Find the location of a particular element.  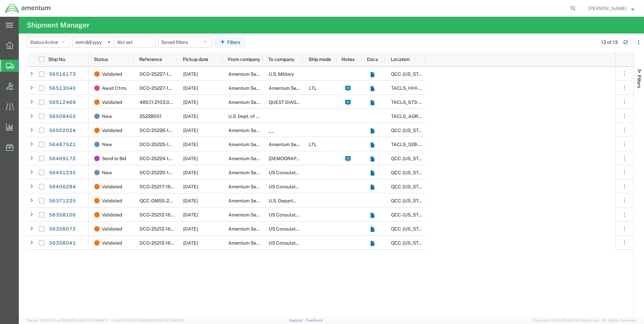

button: Saved filters is located at coordinates (185, 42).